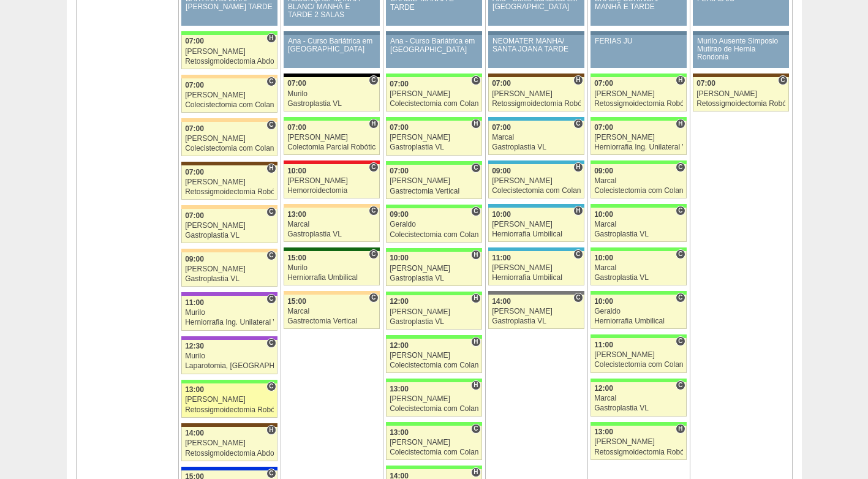  Describe the element at coordinates (398, 301) in the screenshot. I see `span: 12:00` at that location.